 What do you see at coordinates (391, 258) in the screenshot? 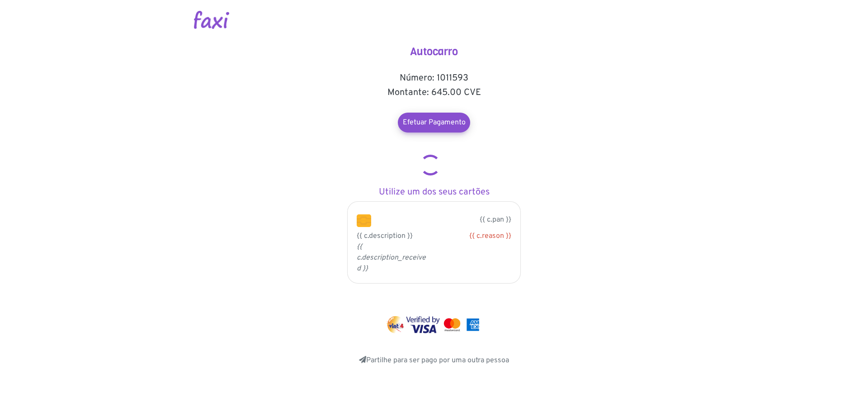
I see `i: {{ c.description_received }}` at bounding box center [391, 258].